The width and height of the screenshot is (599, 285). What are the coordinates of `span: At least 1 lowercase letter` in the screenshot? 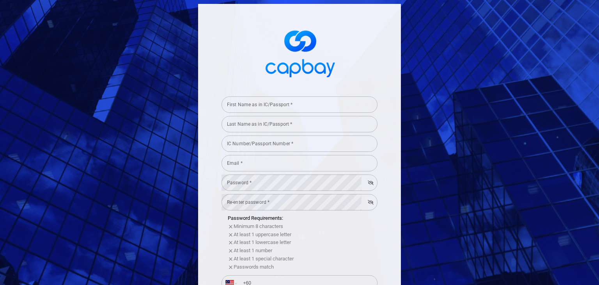 It's located at (262, 242).